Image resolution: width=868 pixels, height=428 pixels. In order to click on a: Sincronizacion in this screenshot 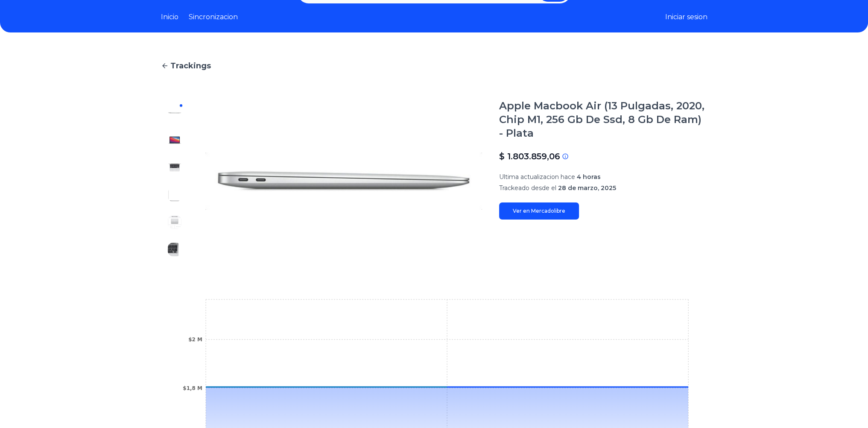, I will do `click(213, 17)`.